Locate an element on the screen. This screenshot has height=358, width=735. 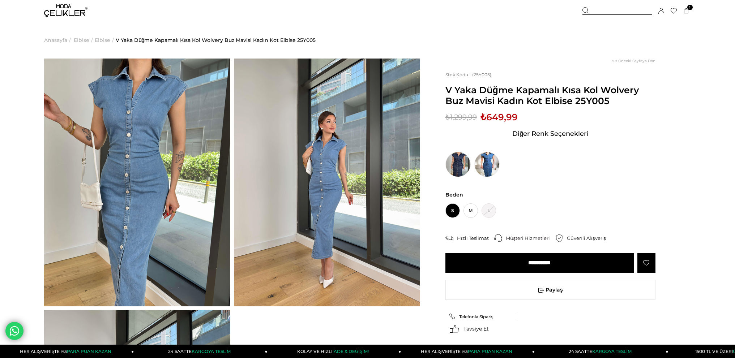
a: Favorilere Ekle is located at coordinates (646, 263).